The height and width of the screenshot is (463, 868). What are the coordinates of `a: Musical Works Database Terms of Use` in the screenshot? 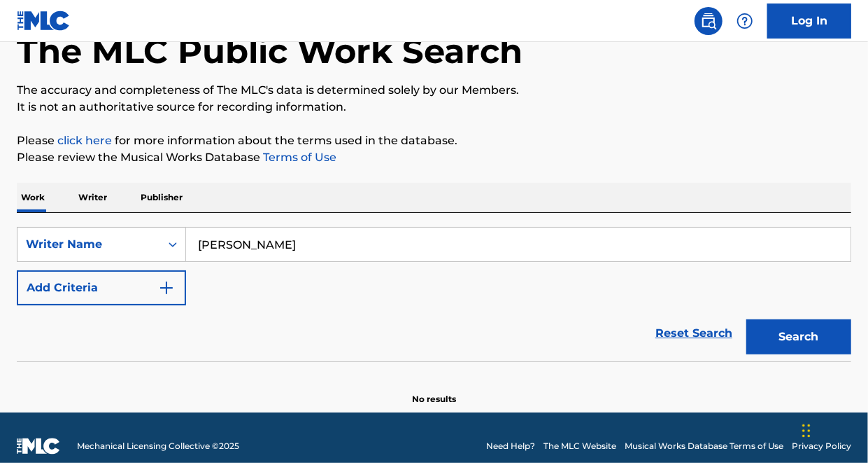 It's located at (704, 446).